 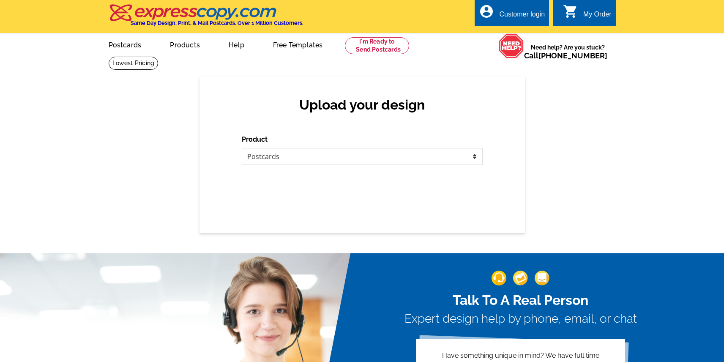 I want to click on div: Customer login, so click(x=522, y=16).